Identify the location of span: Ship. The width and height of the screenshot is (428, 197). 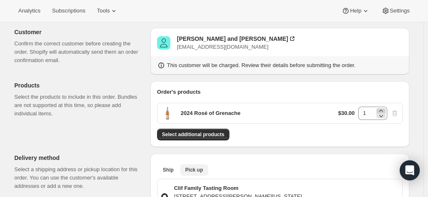
(168, 170).